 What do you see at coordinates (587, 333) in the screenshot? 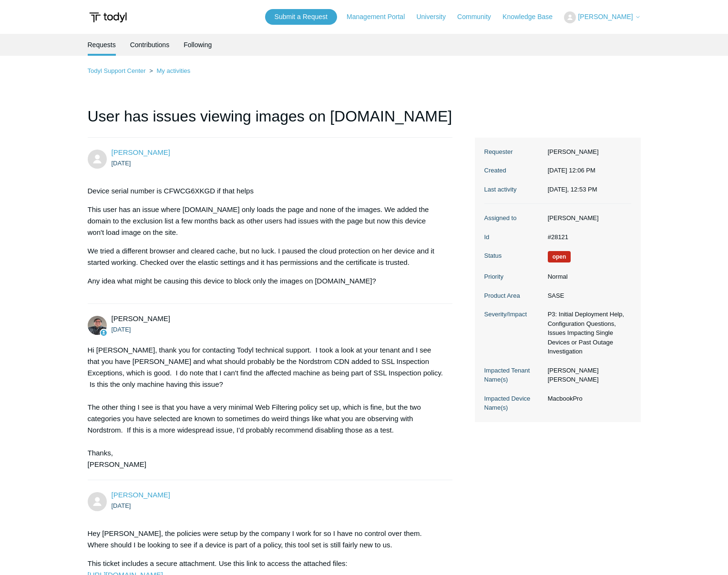
I see `dd: P3: Initial Deployment Help, Configuration Questions, Issues Impacting Single Devices or Past Out...` at bounding box center [587, 333].